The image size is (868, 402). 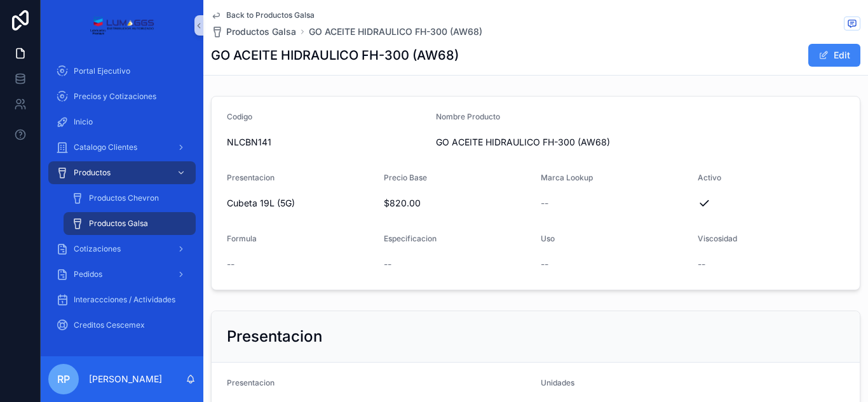 What do you see at coordinates (122, 249) in the screenshot?
I see `a: Cotizaciones` at bounding box center [122, 249].